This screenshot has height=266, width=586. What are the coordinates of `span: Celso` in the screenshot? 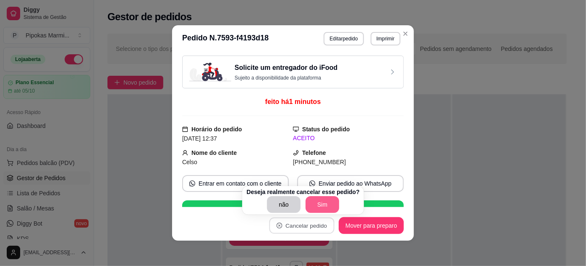 It's located at (190, 162).